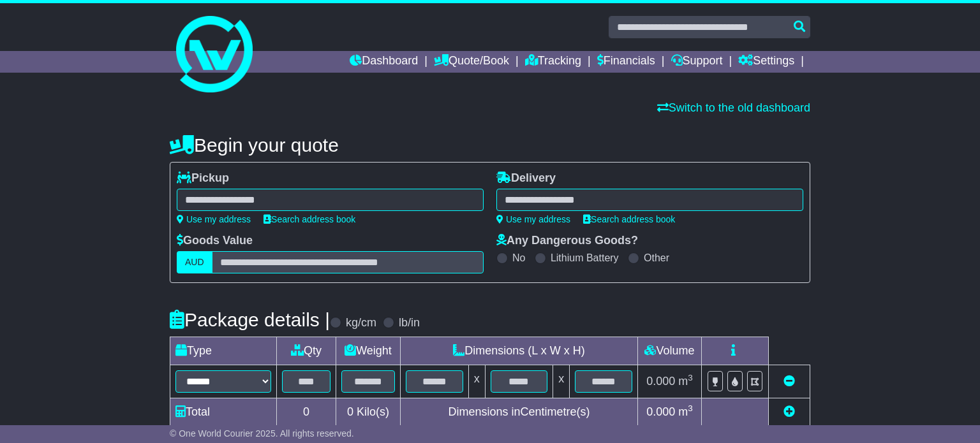 This screenshot has height=443, width=980. Describe the element at coordinates (669, 351) in the screenshot. I see `td: Volume` at that location.